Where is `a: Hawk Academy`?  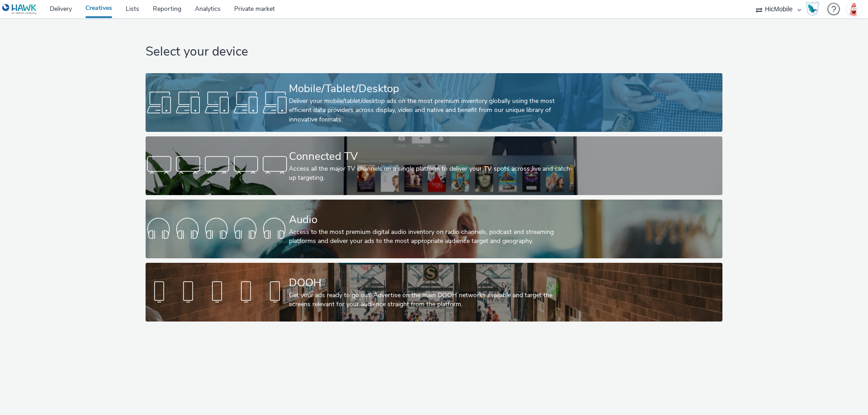 a: Hawk Academy is located at coordinates (814, 9).